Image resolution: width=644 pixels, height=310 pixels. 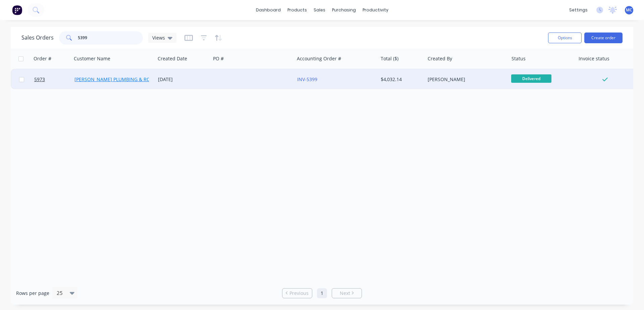 I want to click on div: sales, so click(x=320, y=10).